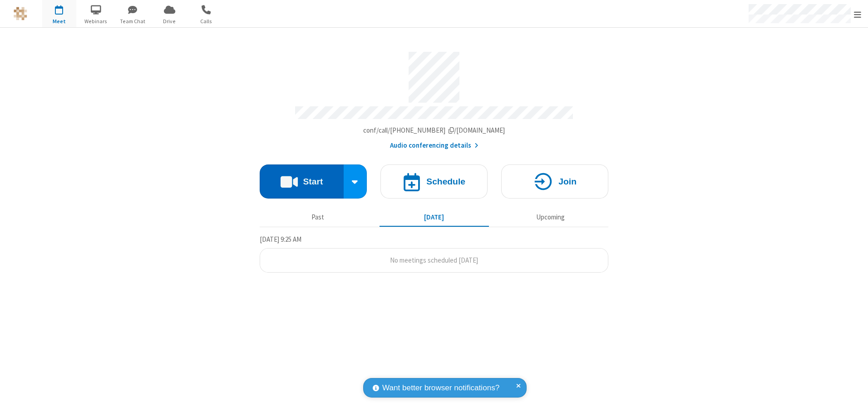 The image size is (868, 413). Describe the element at coordinates (313, 181) in the screenshot. I see `h4: Start` at that location.